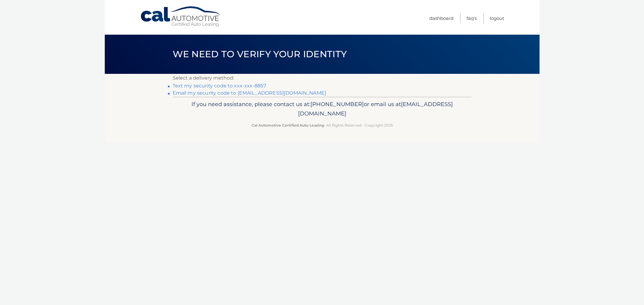  Describe the element at coordinates (322, 78) in the screenshot. I see `p: Select a delivery method:` at that location.